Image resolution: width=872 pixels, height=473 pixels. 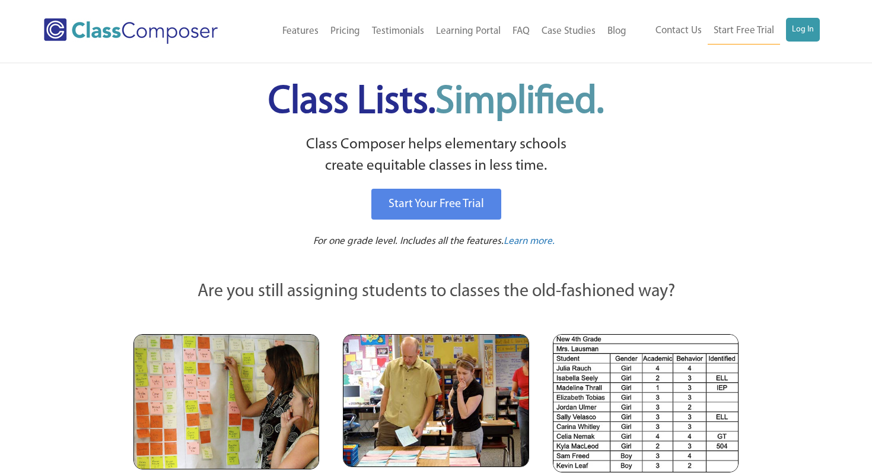 I want to click on a: Case Studies, so click(x=568, y=31).